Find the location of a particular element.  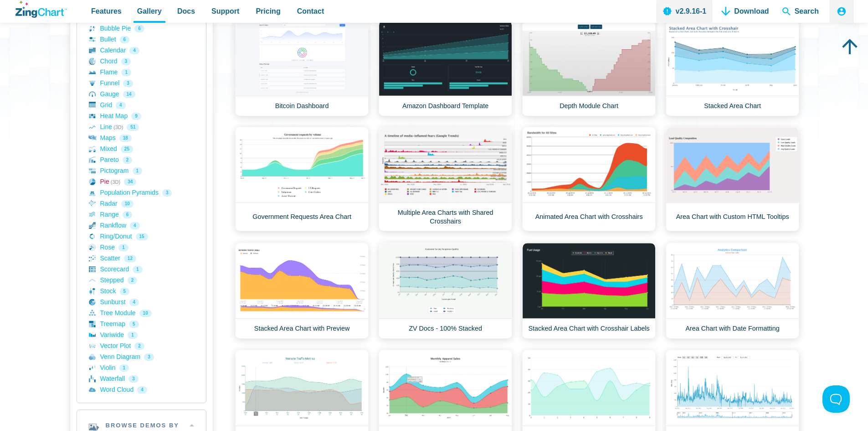

span: Pricing is located at coordinates (268, 11).